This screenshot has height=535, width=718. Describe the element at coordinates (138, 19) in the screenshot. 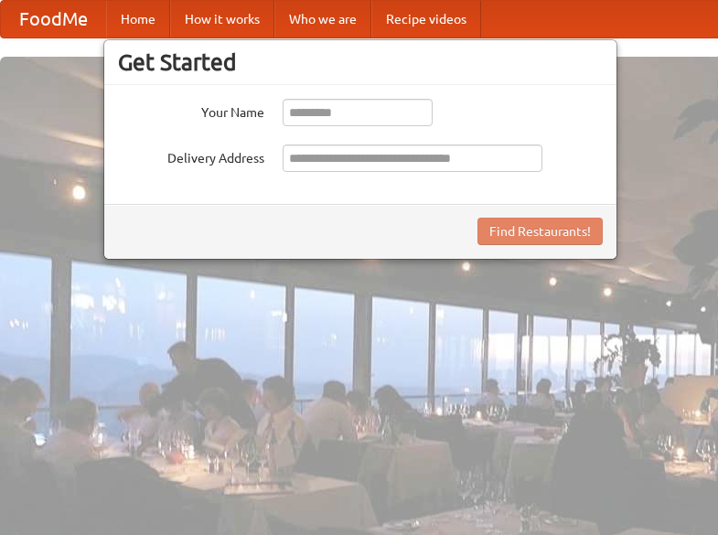

I see `a: Home` at that location.